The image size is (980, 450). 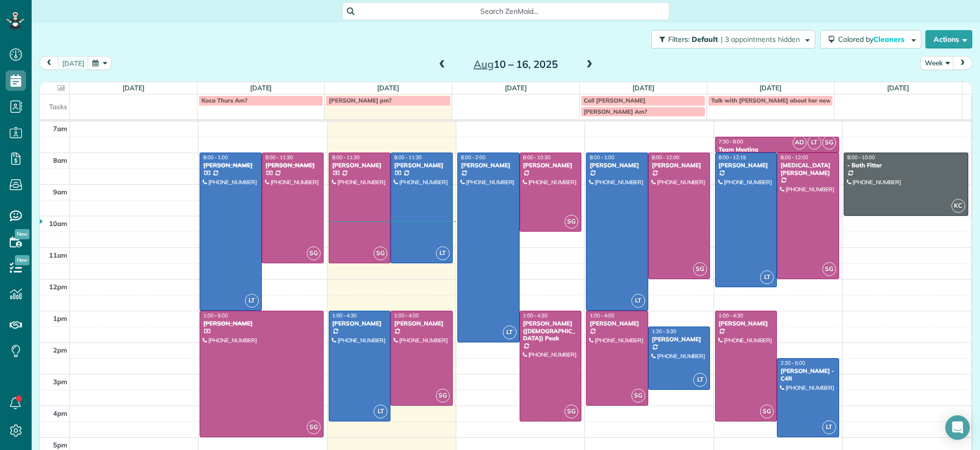 What do you see at coordinates (731, 141) in the screenshot?
I see `span: 7:30 - 8:00` at bounding box center [731, 141].